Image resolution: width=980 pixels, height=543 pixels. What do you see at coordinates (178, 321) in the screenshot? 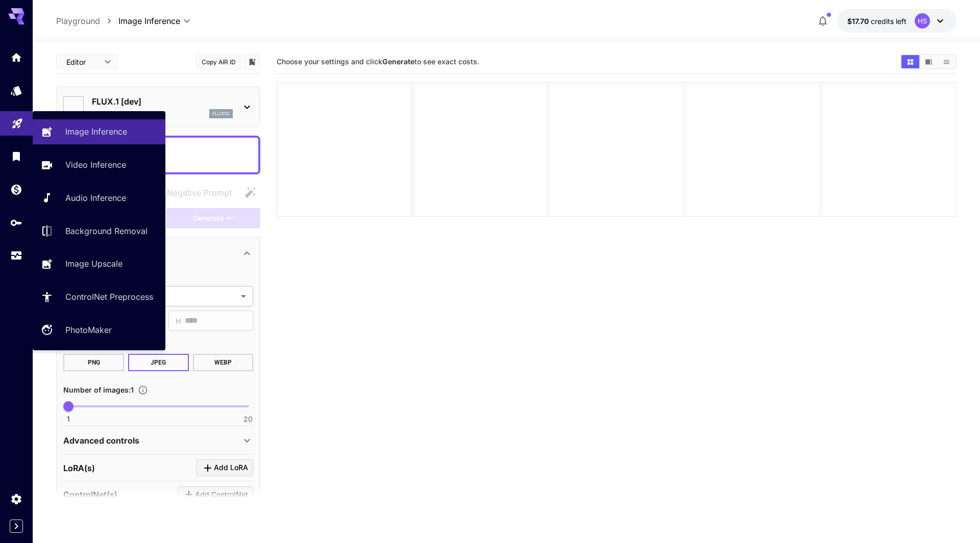
I see `span: H` at bounding box center [178, 321].